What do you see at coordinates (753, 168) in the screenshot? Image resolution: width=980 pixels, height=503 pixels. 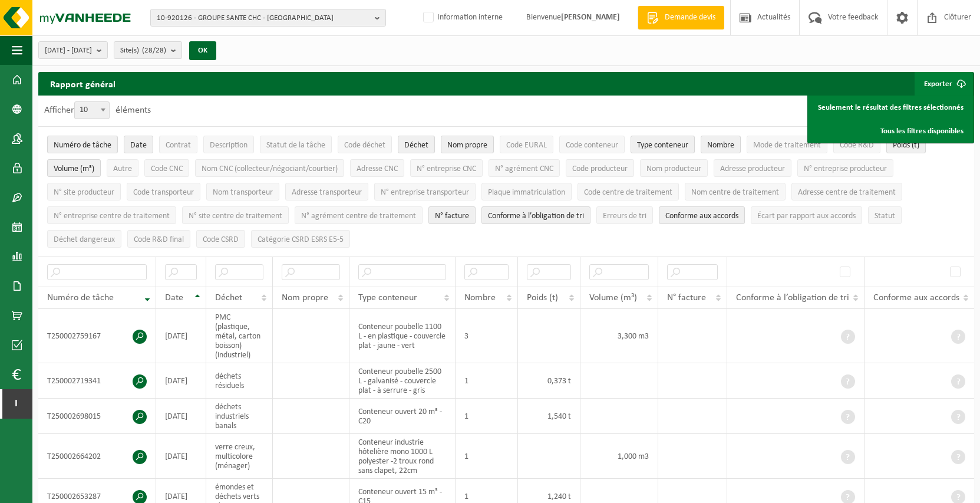 I see `button: Adresse producteurAdresse producteur: Activate to sort` at bounding box center [753, 168].